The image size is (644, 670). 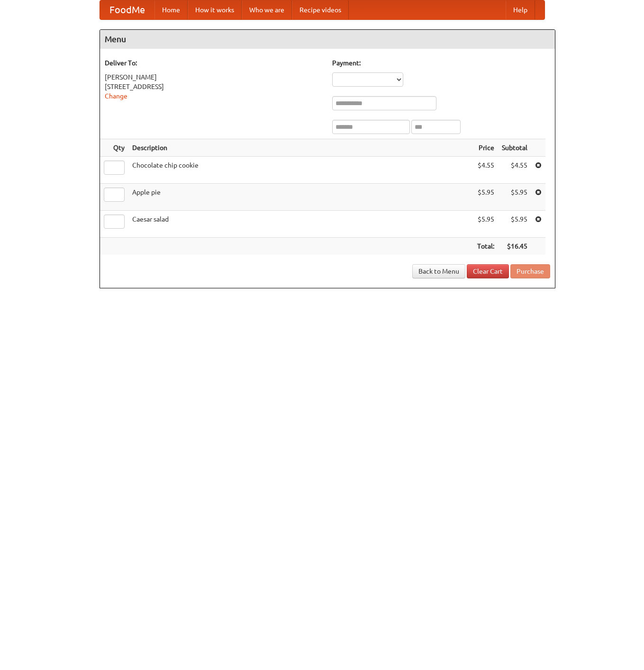 I want to click on a: Change, so click(x=116, y=96).